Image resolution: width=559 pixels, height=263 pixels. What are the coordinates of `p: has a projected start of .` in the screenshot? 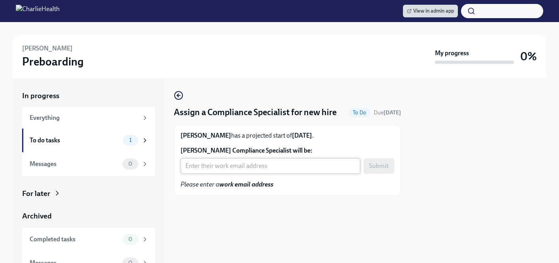 It's located at (287, 136).